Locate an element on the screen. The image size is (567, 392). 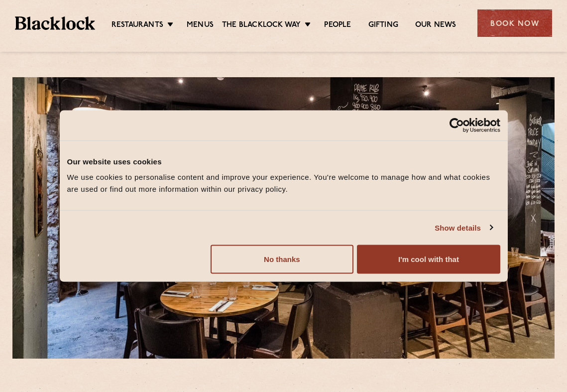
a: People is located at coordinates (338, 26).